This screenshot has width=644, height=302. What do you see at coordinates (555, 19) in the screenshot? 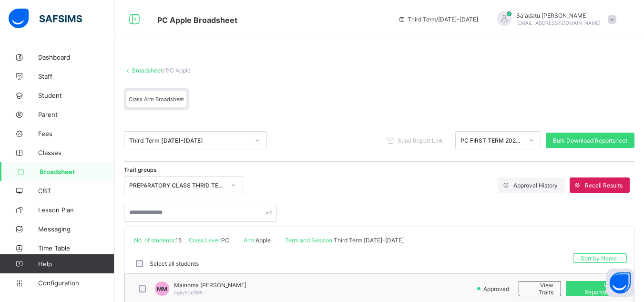
I see `div: Sa'adatu Muhammed` at bounding box center [555, 19].